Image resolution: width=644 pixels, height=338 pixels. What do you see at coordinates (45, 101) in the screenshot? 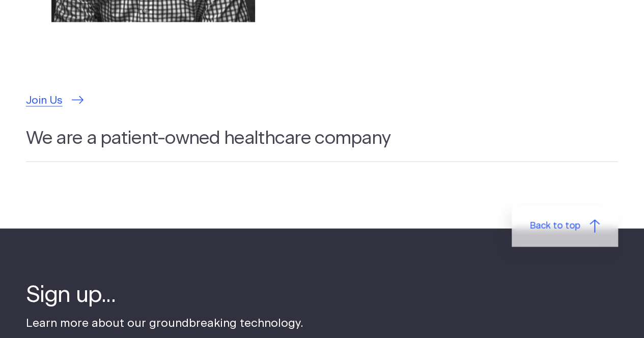
I see `span: Join Us` at bounding box center [45, 101].